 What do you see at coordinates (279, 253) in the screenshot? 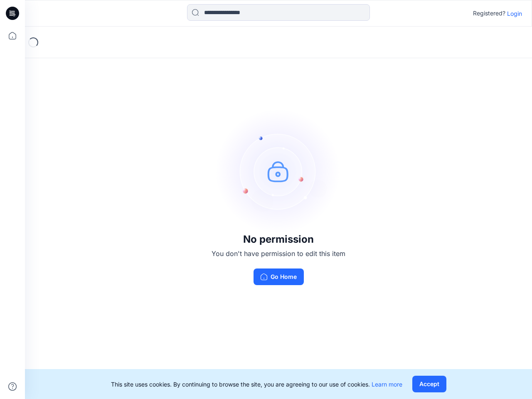
I see `p: You don't have permission to edit this item` at bounding box center [279, 253].